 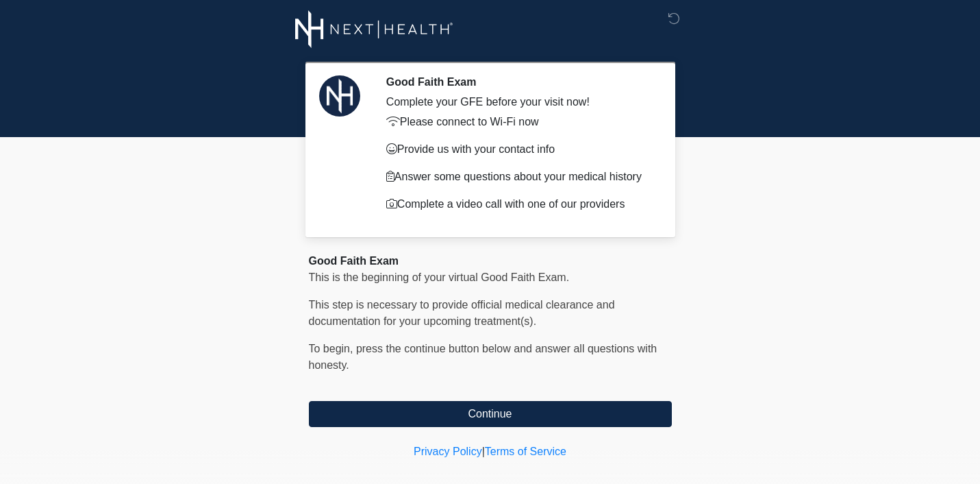 I want to click on button: Continue, so click(x=491, y=414).